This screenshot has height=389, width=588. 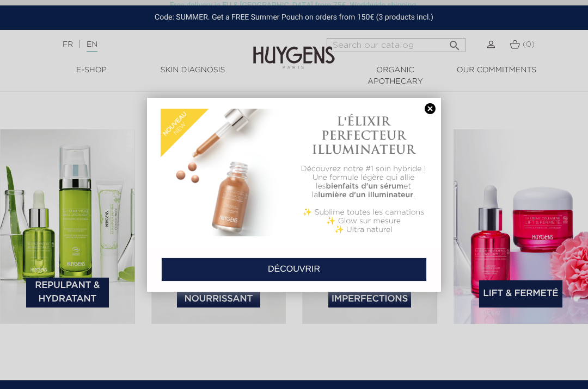 I want to click on p: Découvrez notre #1 soin hybride ! Une formule légère qui allie les et la ., so click(x=363, y=182).